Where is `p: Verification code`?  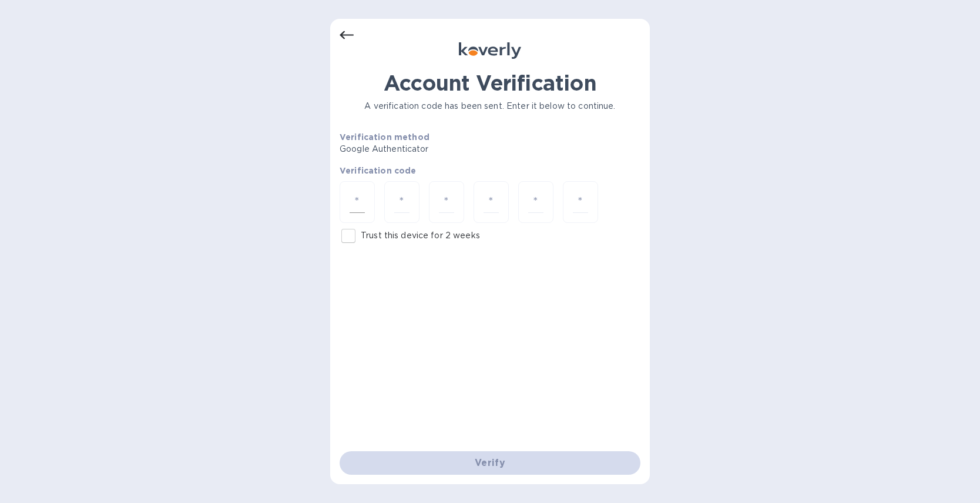
p: Verification code is located at coordinates (490, 171).